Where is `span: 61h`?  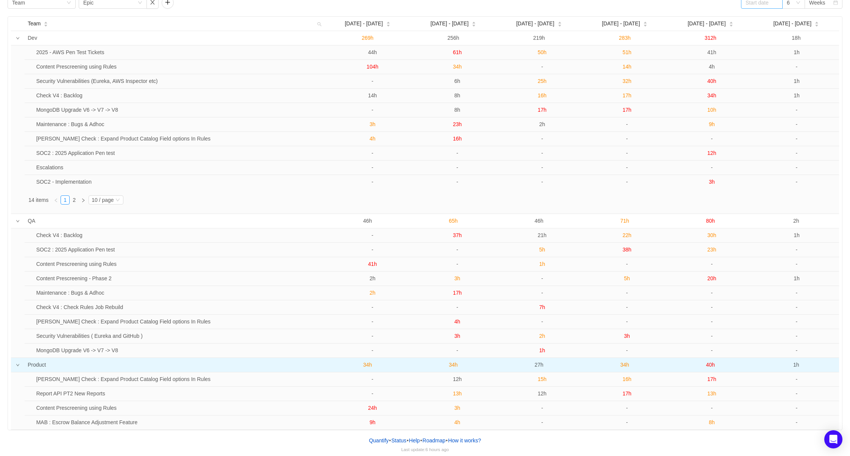 span: 61h is located at coordinates (457, 52).